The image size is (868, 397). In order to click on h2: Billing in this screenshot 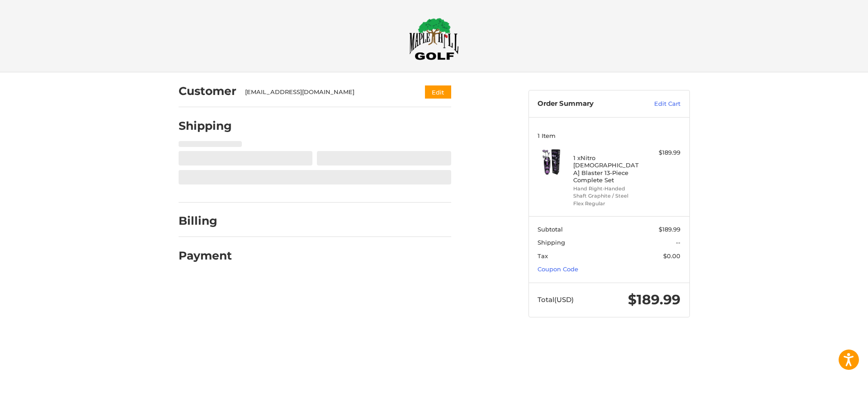, I will do `click(205, 221)`.